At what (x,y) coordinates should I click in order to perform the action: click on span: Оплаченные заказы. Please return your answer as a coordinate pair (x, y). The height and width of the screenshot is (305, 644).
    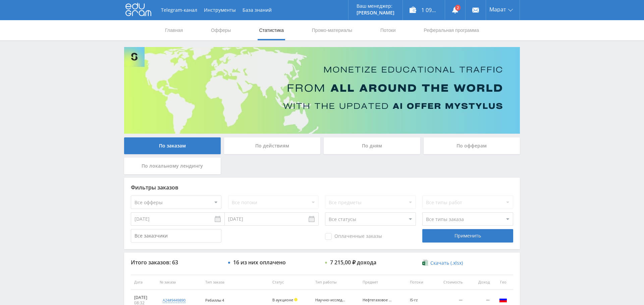
    Looking at the image, I should click on (354, 236).